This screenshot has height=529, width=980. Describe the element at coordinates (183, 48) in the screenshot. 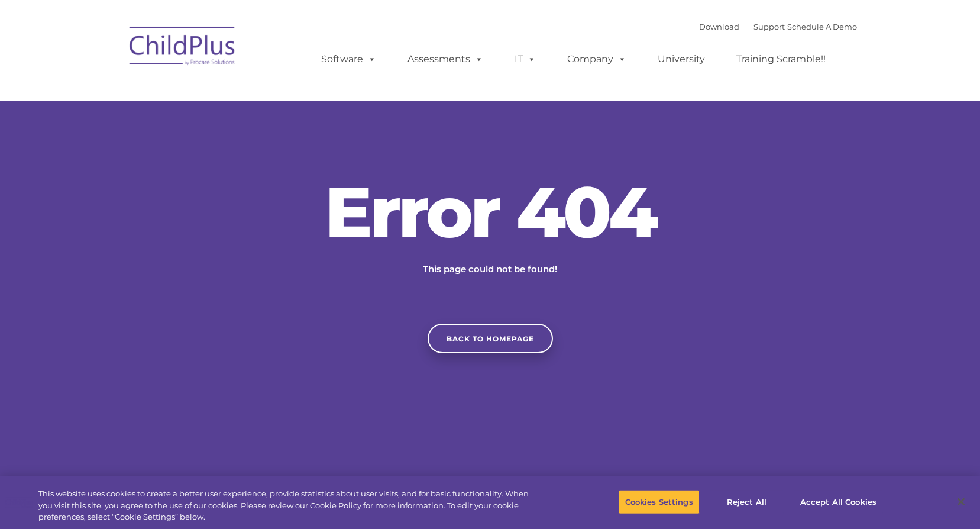

I see `img: ChildPlus by Procare Solutions` at that location.